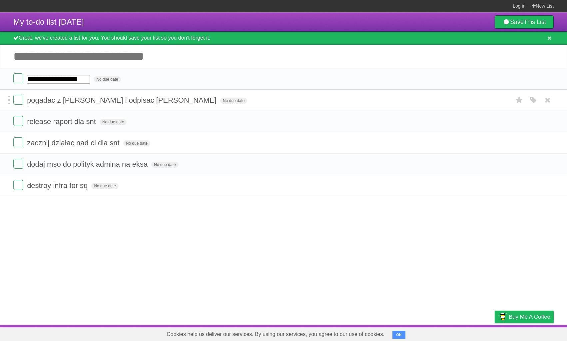  I want to click on span: dodaj mso do polityk admina na eksa, so click(88, 164).